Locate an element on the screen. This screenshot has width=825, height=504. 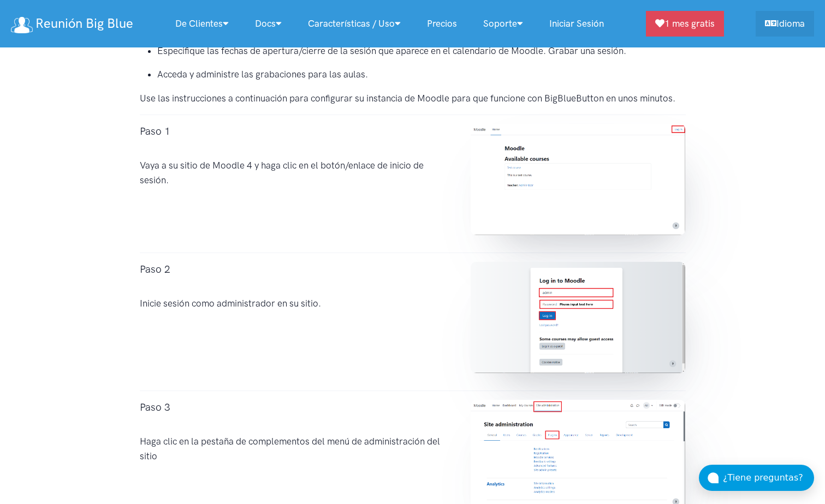
a: Precios is located at coordinates (441, 24).